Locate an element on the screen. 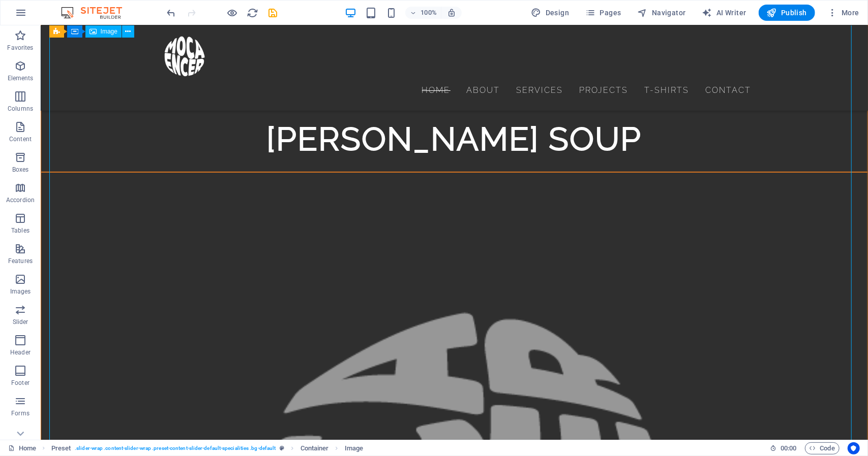 The height and width of the screenshot is (456, 868). button: Pages is located at coordinates (603, 13).